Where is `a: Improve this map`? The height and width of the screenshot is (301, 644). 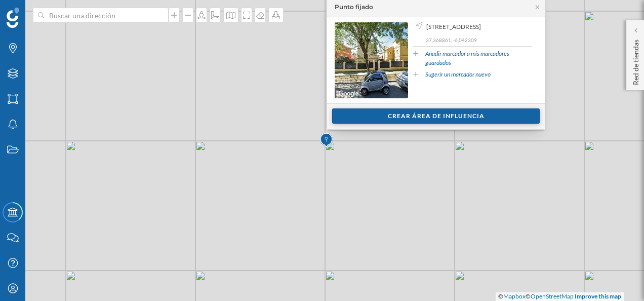
a: Improve this map is located at coordinates (598, 296).